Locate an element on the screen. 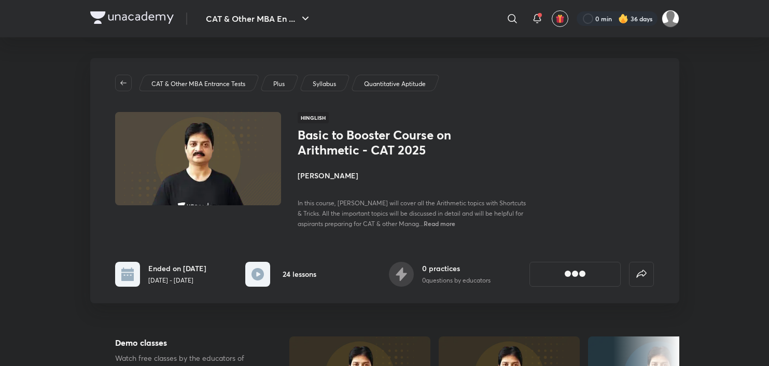 This screenshot has width=769, height=366. span: Hinglish is located at coordinates (313, 118).